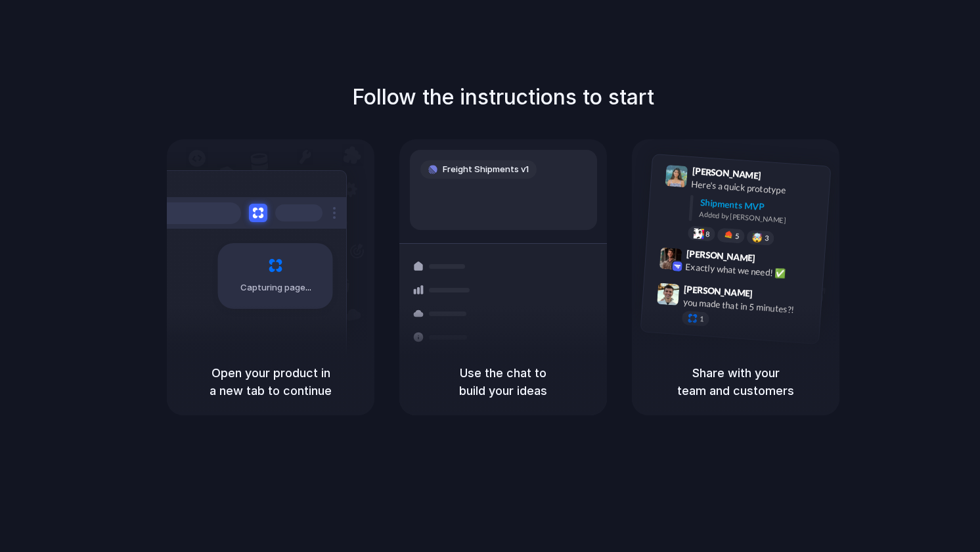 This screenshot has height=552, width=980. What do you see at coordinates (767, 238) in the screenshot?
I see `span: 3` at bounding box center [767, 238].